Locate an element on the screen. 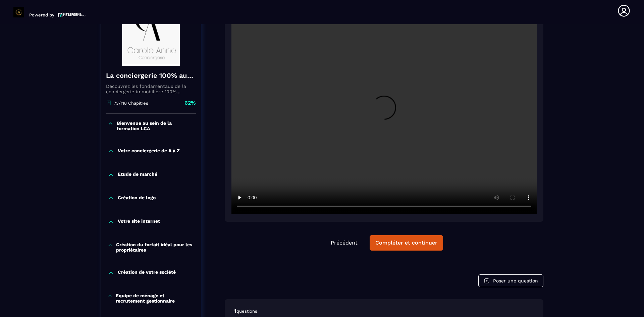 The width and height of the screenshot is (644, 317). h4: La conciergerie 100% automatisée is located at coordinates (151, 75).